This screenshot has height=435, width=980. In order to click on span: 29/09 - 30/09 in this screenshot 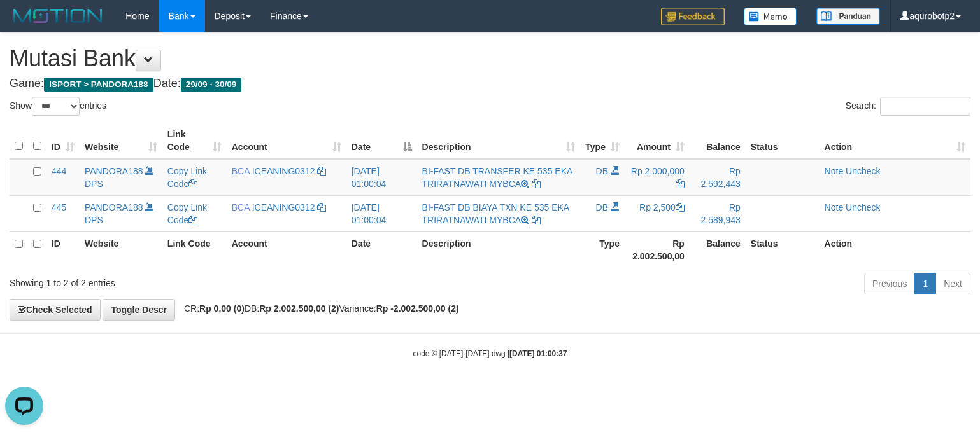, I will do `click(211, 85)`.